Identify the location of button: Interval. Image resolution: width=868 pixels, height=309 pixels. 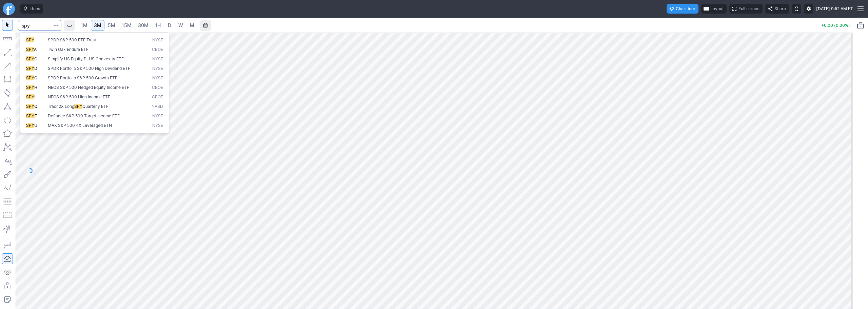
(69, 25).